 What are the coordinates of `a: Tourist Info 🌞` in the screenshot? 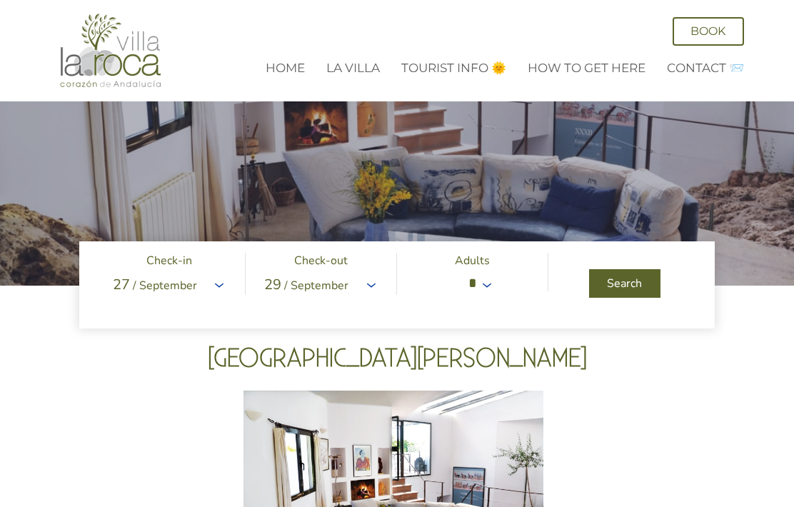 It's located at (453, 68).